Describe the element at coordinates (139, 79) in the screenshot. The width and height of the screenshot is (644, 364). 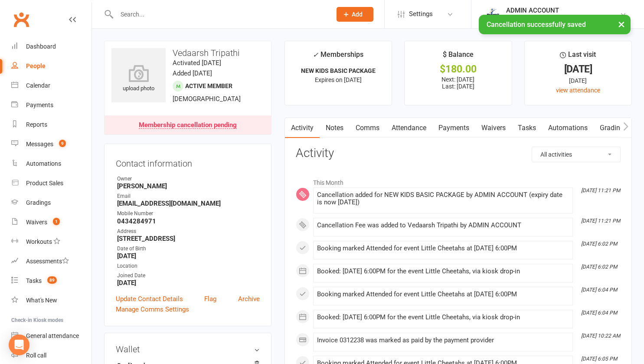
I see `div: upload photo` at that location.